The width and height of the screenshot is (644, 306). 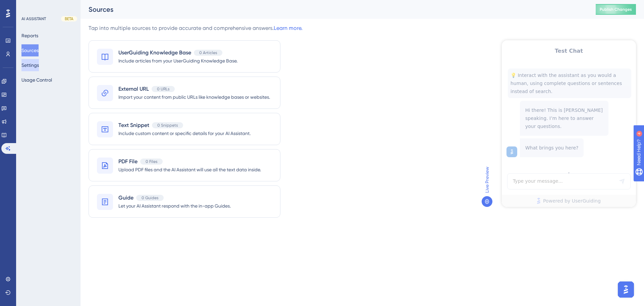 What do you see at coordinates (184, 133) in the screenshot?
I see `span: Include custom content or specific details for your AI Assistant.` at bounding box center [184, 133].